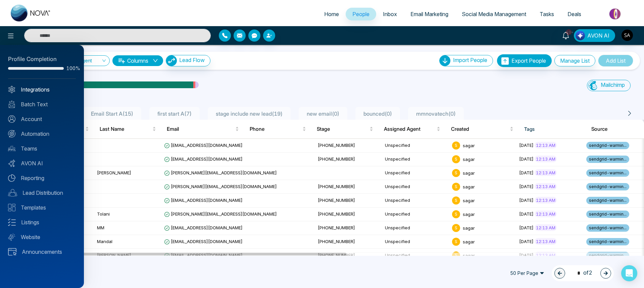 This screenshot has width=644, height=288. Describe the element at coordinates (42, 252) in the screenshot. I see `a: Announcements` at that location.